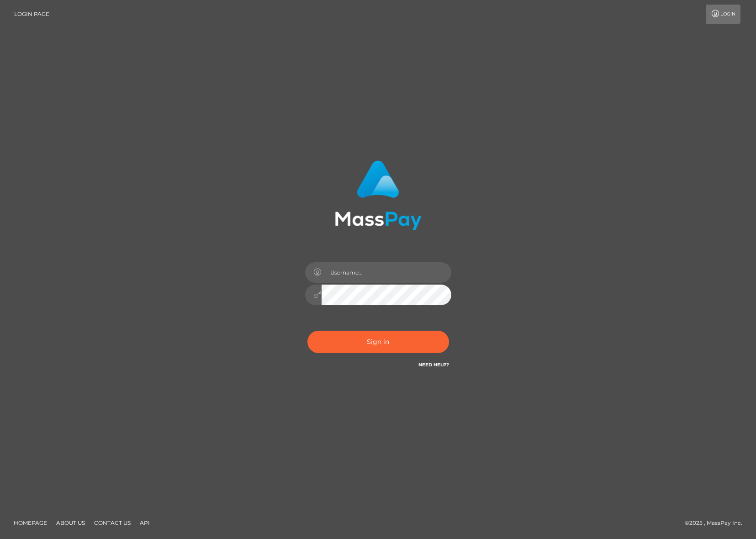  Describe the element at coordinates (112, 523) in the screenshot. I see `a: Contact Us` at that location.